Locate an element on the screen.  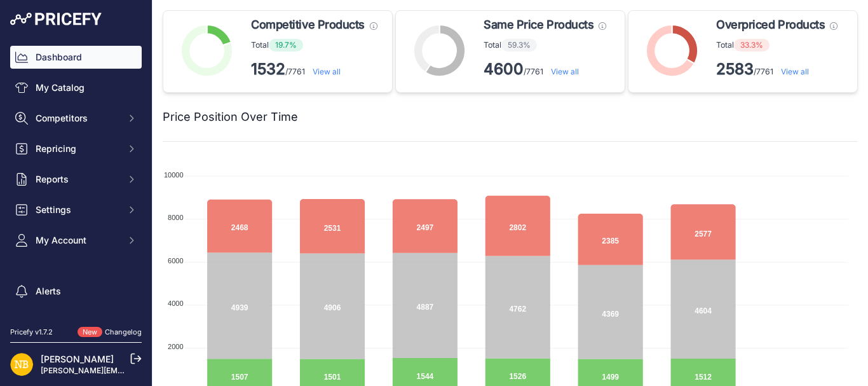
button: Reports is located at coordinates (76, 179).